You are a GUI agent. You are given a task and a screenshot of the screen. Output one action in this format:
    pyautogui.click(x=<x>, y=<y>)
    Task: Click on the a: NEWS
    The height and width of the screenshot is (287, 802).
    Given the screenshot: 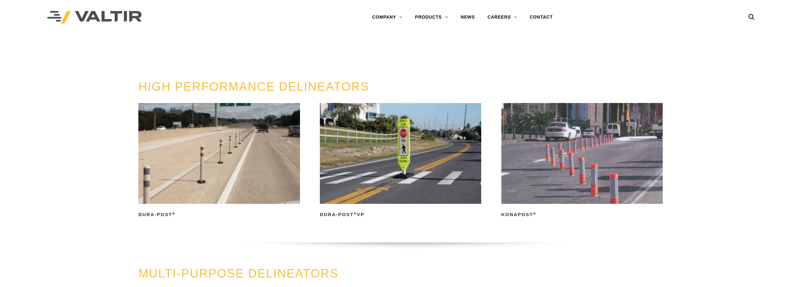 What is the action you would take?
    pyautogui.click(x=468, y=17)
    